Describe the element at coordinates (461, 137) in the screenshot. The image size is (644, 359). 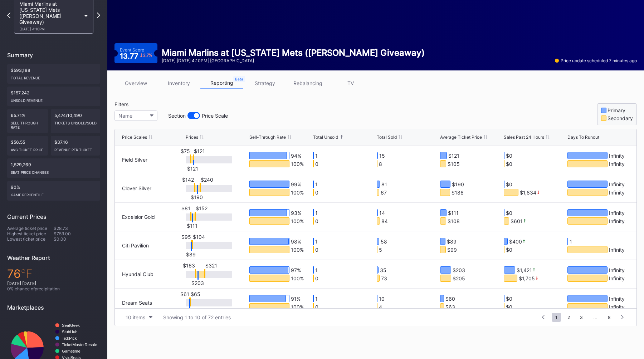
I see `div: Average Ticket Price` at that location.